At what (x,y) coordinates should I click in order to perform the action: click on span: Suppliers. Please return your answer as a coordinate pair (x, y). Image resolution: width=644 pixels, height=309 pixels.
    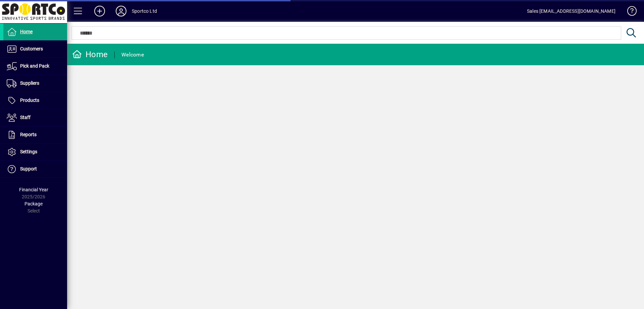
    Looking at the image, I should click on (30, 83).